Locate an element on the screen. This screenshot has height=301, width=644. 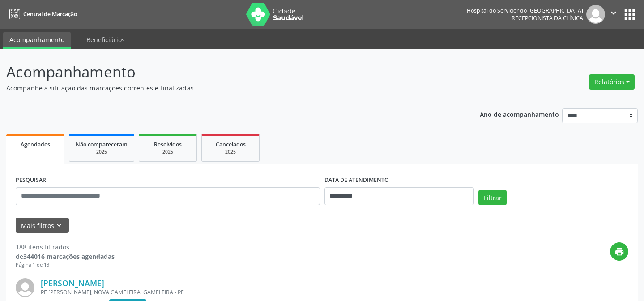
i: print is located at coordinates (619, 252).